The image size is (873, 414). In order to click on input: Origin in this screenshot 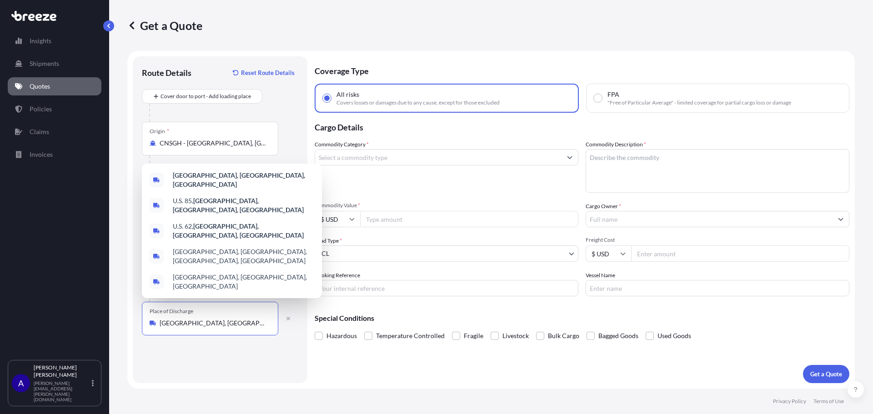, I will do `click(213, 143)`.